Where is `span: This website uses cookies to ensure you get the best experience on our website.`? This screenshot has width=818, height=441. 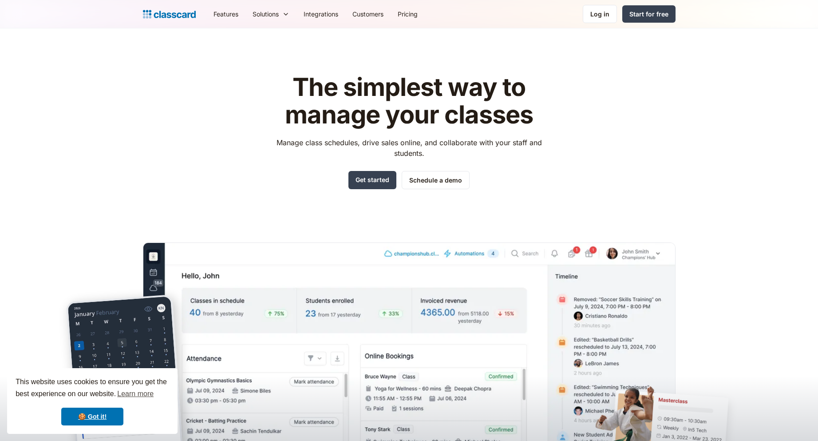
span: This website uses cookies to ensure you get the best experience on our website. is located at coordinates (92, 388).